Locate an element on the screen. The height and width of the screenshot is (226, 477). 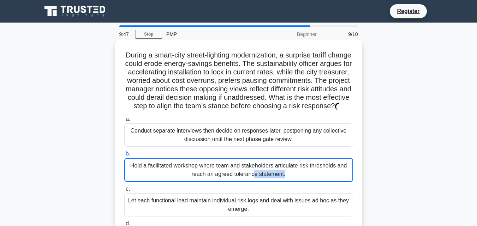
div: 9:47 is located at coordinates (125, 34).